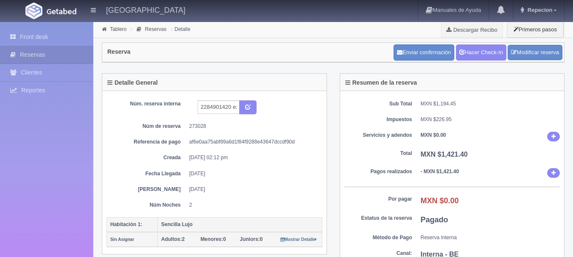 The height and width of the screenshot is (257, 573). Describe the element at coordinates (378, 135) in the screenshot. I see `dt: Servicios y adendos` at that location.